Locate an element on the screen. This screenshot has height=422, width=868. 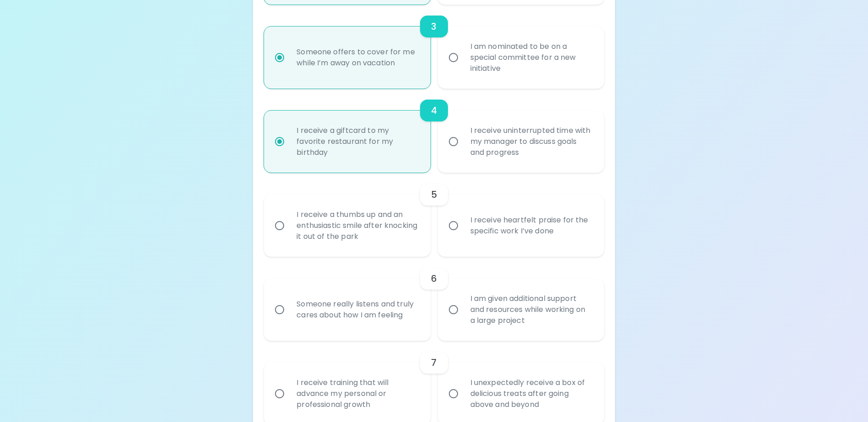
div: I receive a giftcard to my favorite restaurant for my birthday is located at coordinates (357, 141).